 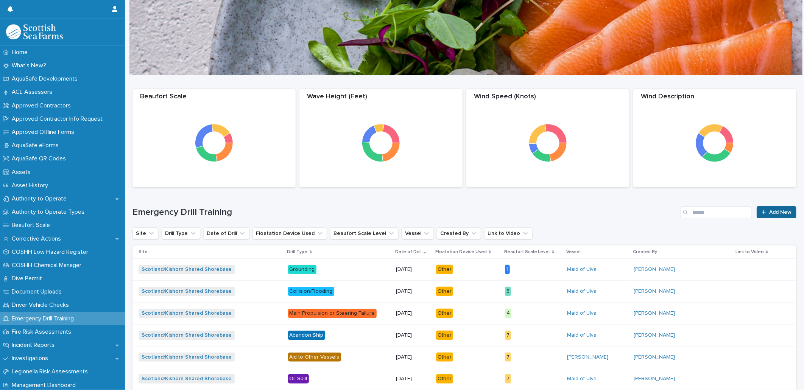 I want to click on a: Add New, so click(x=777, y=212).